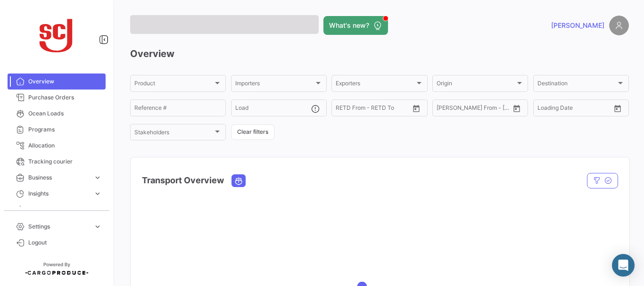  I want to click on a: Tracking courier, so click(56, 162).